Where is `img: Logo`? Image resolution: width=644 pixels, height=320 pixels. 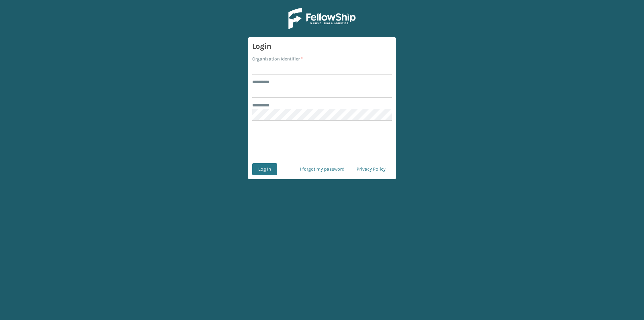 img: Logo is located at coordinates (322, 18).